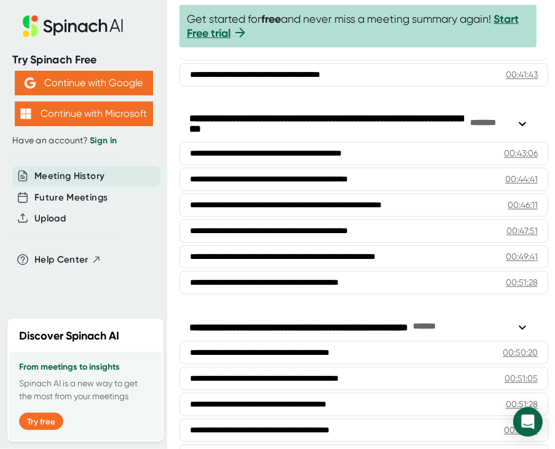  What do you see at coordinates (85, 367) in the screenshot?
I see `h3: From meetings to insights` at bounding box center [85, 367].